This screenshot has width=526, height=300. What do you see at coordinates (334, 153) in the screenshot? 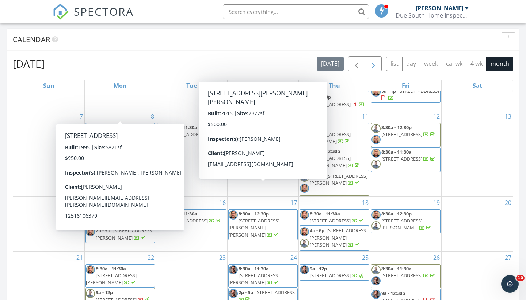
I see `td: Go to September 11, 2025` at bounding box center [334, 153].